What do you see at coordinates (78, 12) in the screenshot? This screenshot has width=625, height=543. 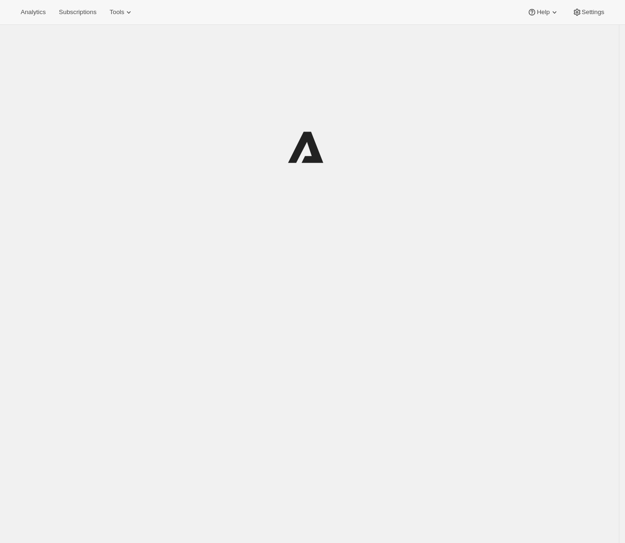 I see `button: Subscriptions` at bounding box center [78, 12].